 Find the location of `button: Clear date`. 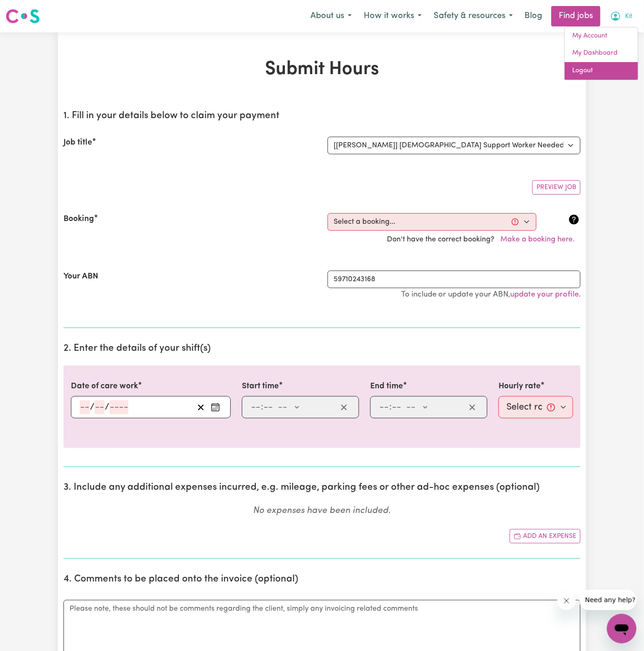

button: Clear date is located at coordinates (201, 407).